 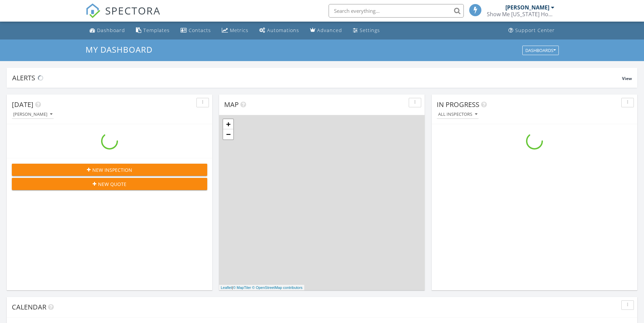 I want to click on a: Settings, so click(x=367, y=31).